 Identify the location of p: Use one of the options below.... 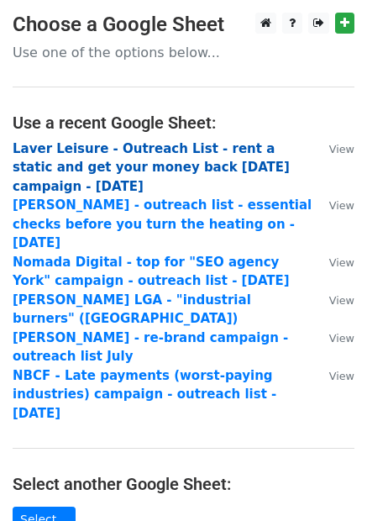
(183, 52).